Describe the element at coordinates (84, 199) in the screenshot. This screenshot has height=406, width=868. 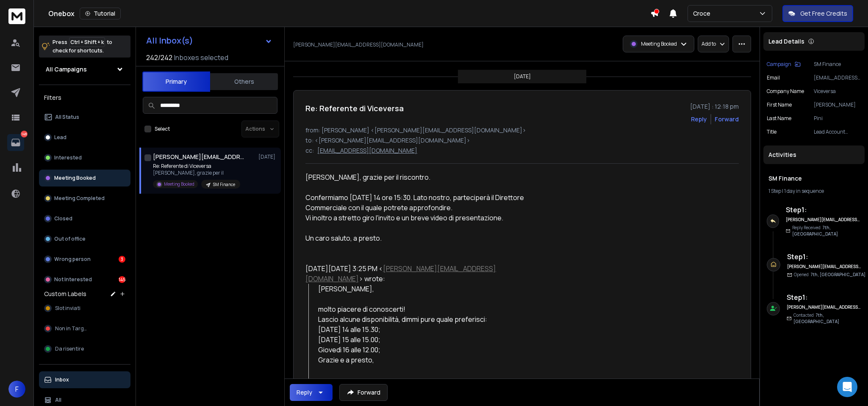
I see `button: Meeting Completed` at that location.